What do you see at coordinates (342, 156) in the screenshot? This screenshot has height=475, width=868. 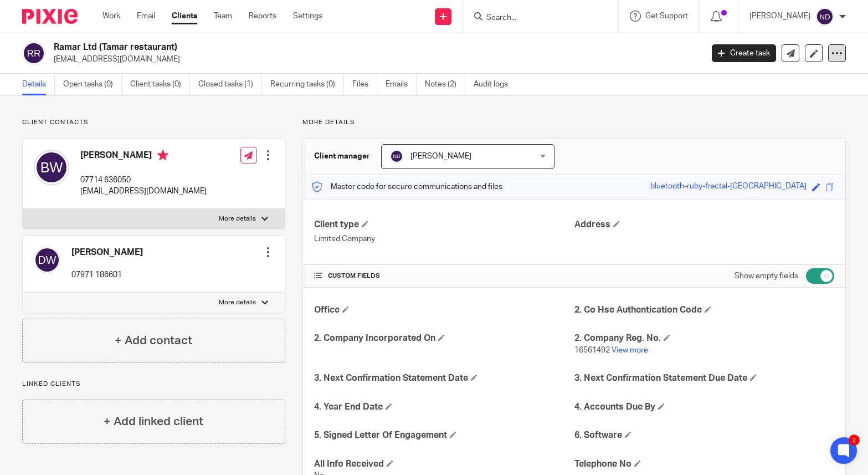 I see `h3: Client manager` at bounding box center [342, 156].